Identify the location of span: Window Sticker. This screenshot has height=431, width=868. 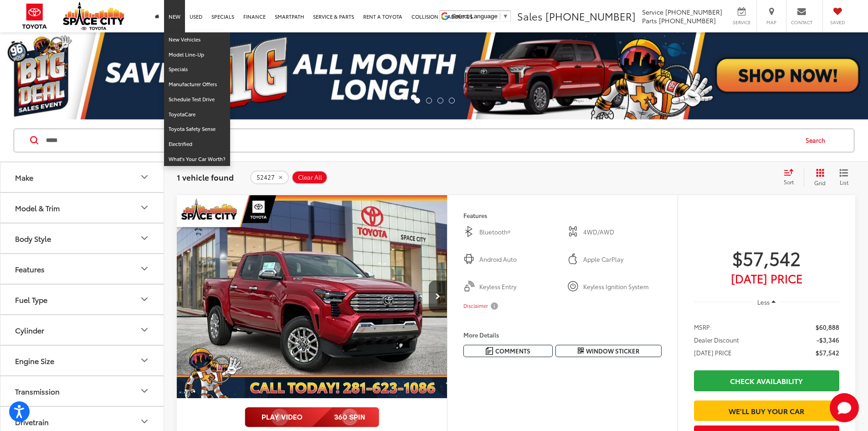
(613, 351).